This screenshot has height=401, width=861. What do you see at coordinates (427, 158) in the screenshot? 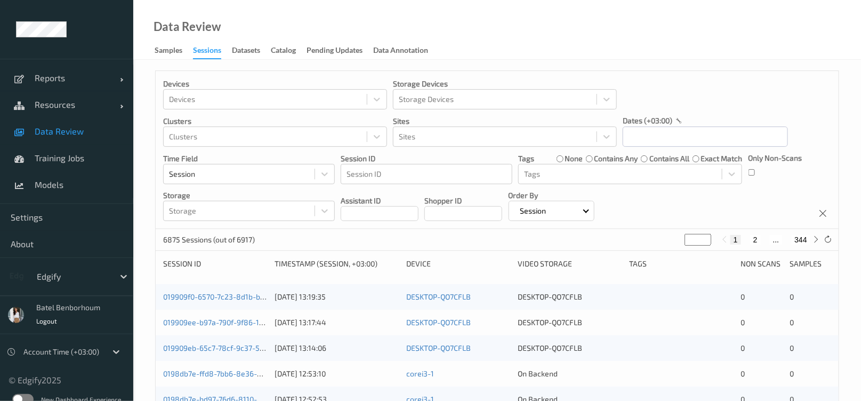
I see `p: Session ID` at bounding box center [427, 158].